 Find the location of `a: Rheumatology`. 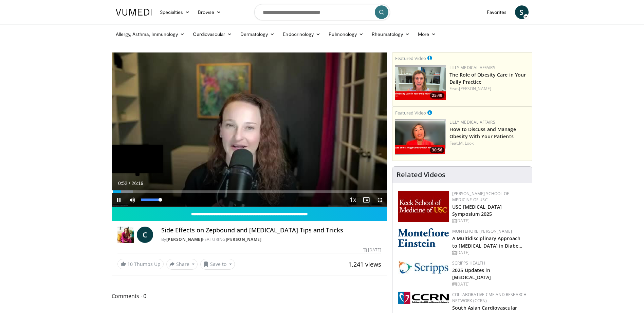

a: Rheumatology is located at coordinates (390, 34).